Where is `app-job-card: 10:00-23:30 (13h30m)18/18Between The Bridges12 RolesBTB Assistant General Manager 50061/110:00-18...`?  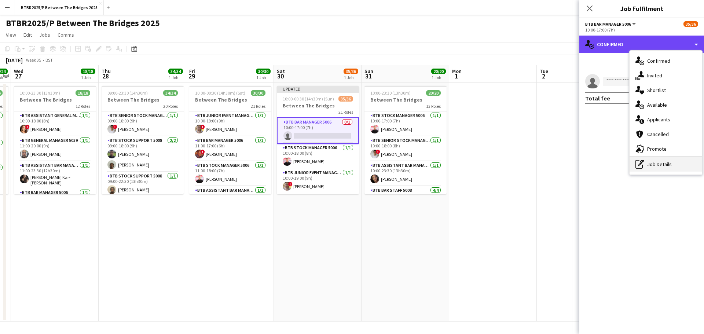 app-job-card: 10:00-23:30 (13h30m)18/18Between The Bridges12 RolesBTB Assistant General Manager 50061/110:00-18... is located at coordinates (55, 140).